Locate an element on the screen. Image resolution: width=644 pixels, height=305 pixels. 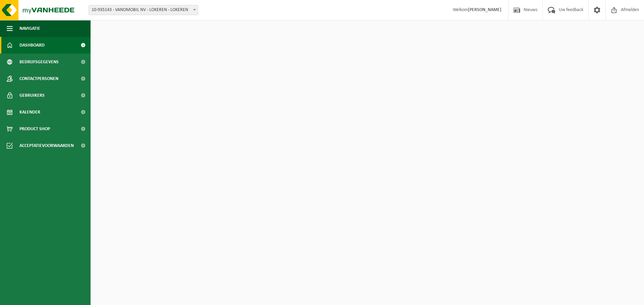
span: Gebruikers is located at coordinates (32, 96).